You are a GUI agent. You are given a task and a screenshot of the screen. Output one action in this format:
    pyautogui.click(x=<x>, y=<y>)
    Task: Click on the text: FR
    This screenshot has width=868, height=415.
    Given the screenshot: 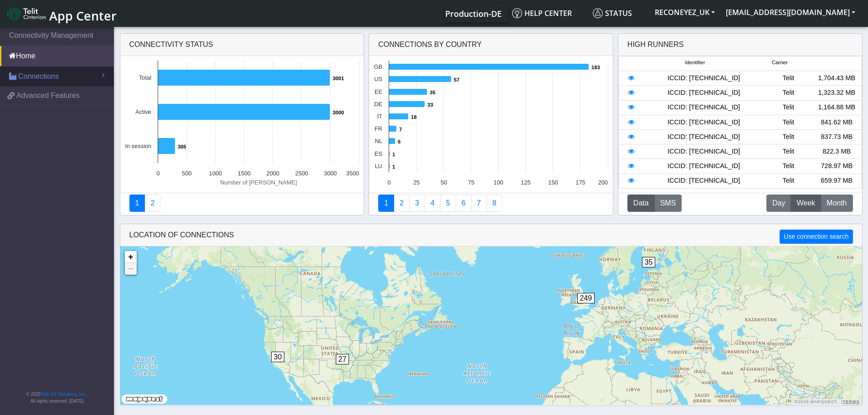 What is the action you would take?
    pyautogui.click(x=378, y=128)
    